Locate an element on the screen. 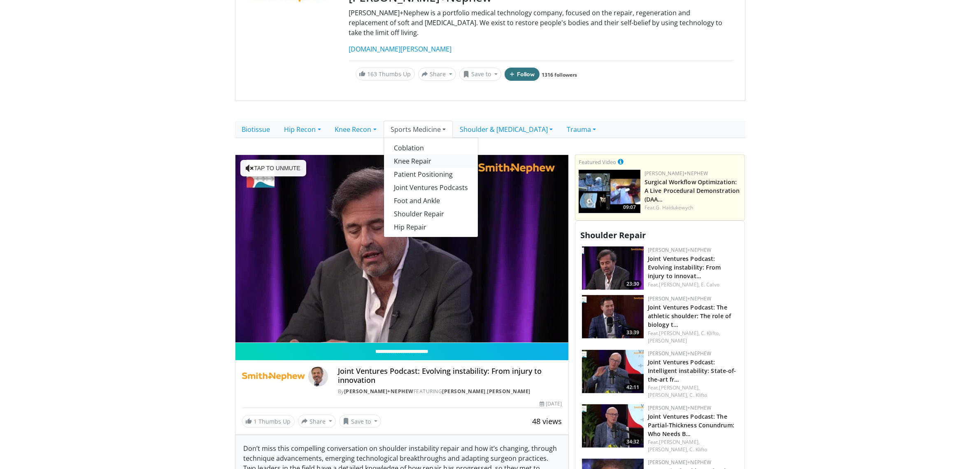 This screenshot has width=980, height=469. a: Joint Ventures Podcast: The Partial-Thickness Conundrum: Who Needs B… is located at coordinates (691, 425).